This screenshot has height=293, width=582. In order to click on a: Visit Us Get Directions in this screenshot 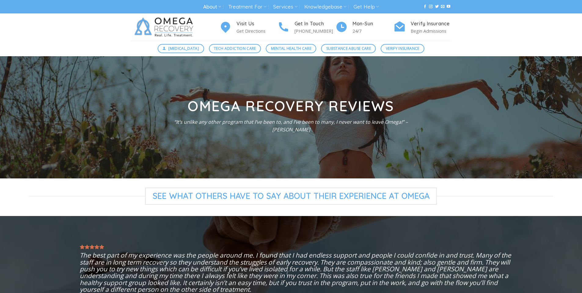, I will do `click(248, 27)`.